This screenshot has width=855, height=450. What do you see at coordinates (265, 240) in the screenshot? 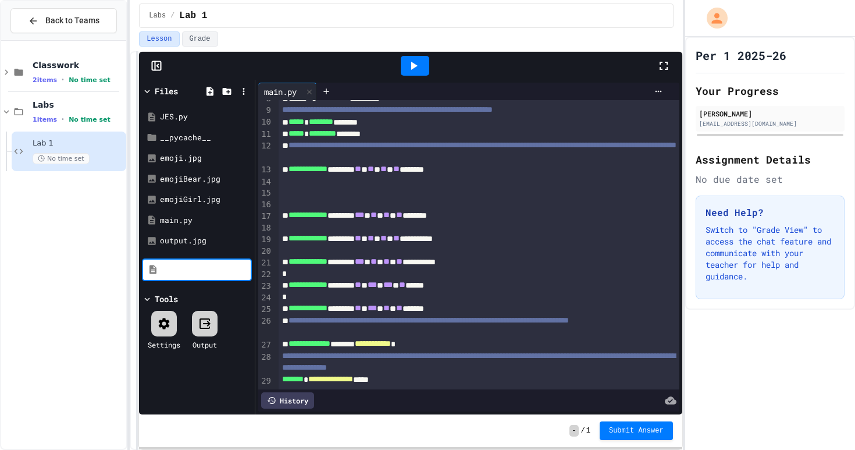
I see `div: 19` at bounding box center [265, 240].